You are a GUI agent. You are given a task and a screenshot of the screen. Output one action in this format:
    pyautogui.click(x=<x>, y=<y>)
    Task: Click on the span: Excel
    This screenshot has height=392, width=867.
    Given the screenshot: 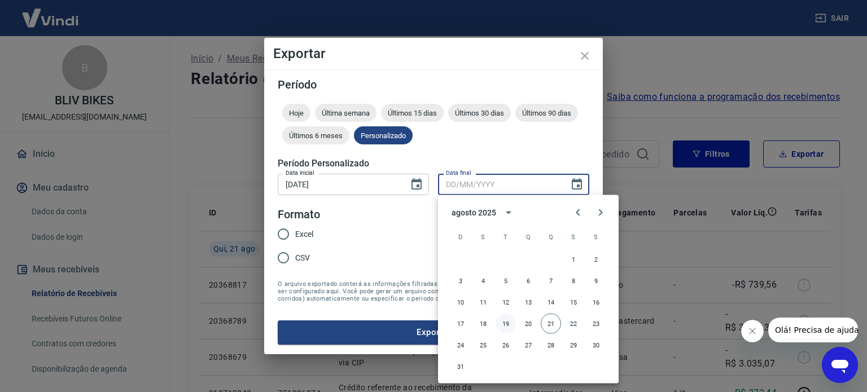 What is the action you would take?
    pyautogui.click(x=304, y=234)
    